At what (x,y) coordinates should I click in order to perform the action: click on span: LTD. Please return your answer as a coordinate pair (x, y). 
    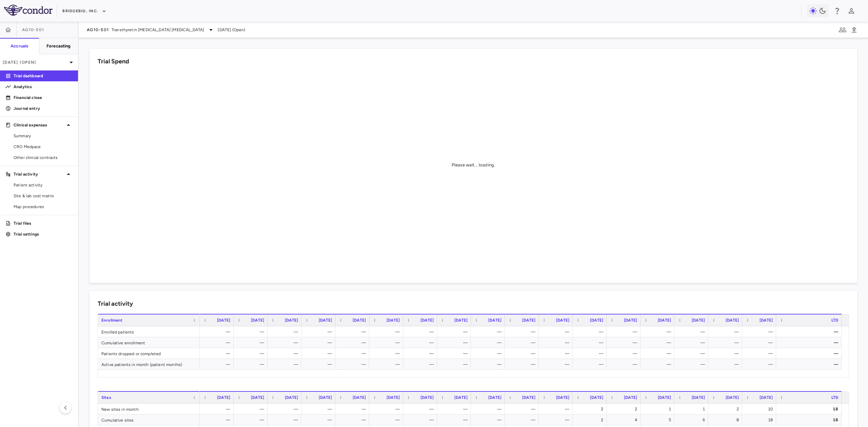
    Looking at the image, I should click on (835, 397).